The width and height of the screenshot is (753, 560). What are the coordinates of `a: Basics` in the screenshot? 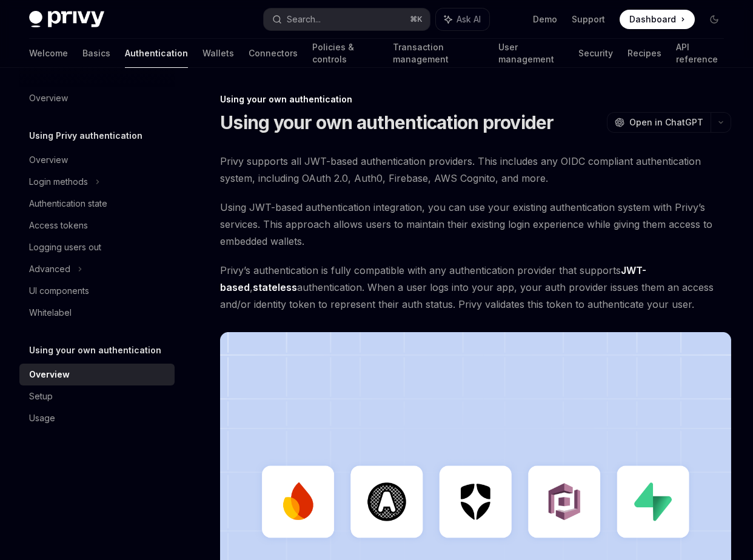 It's located at (97, 54).